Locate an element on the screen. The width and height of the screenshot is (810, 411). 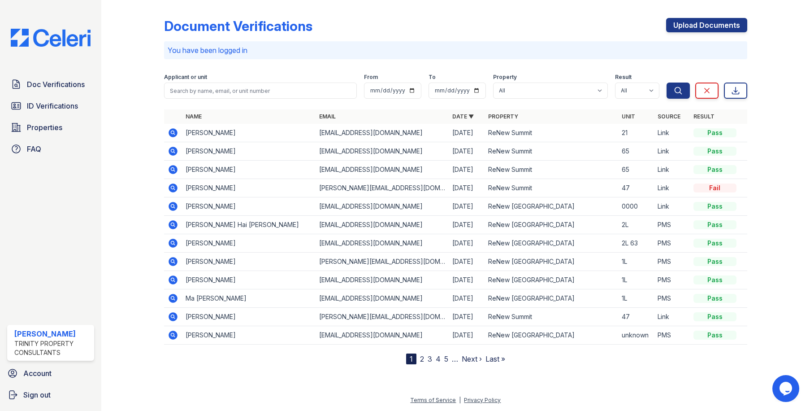
div: Trinity Property Consultants is located at coordinates (52, 348).